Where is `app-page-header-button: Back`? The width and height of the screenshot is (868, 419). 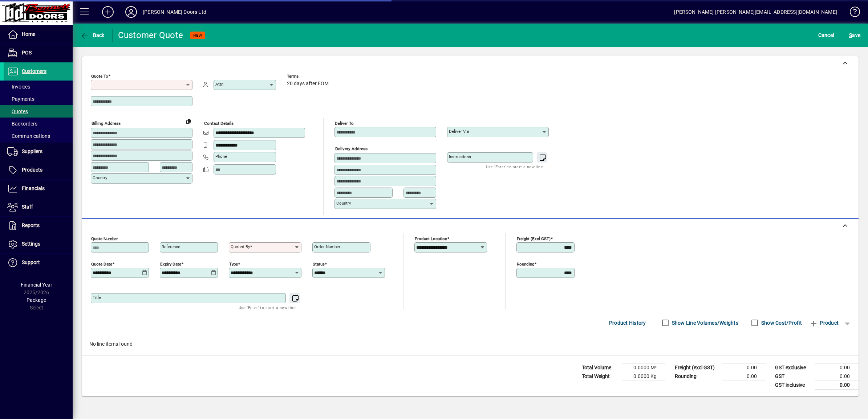 app-page-header-button: Back is located at coordinates (93, 35).